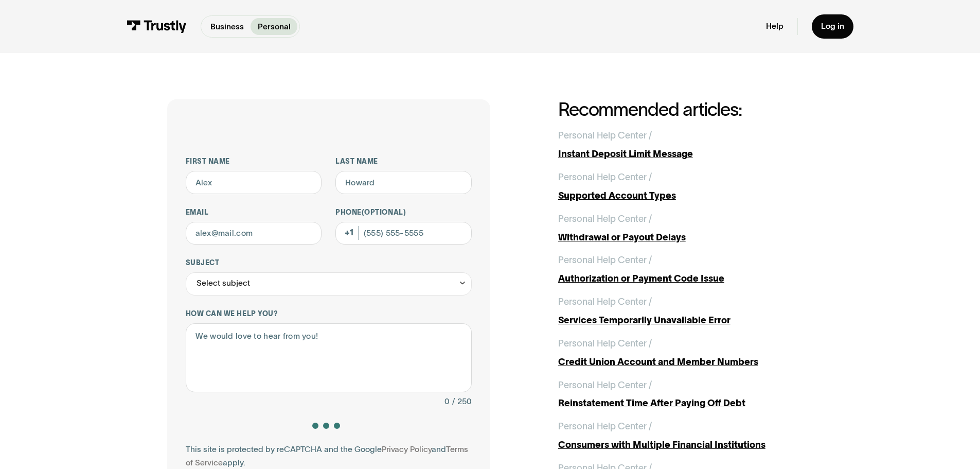 This screenshot has width=980, height=469. What do you see at coordinates (329, 263) in the screenshot?
I see `label: Subject` at bounding box center [329, 263].